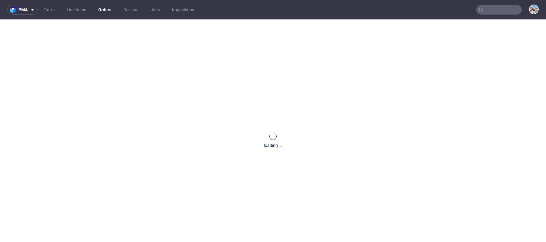  Describe the element at coordinates (14, 10) in the screenshot. I see `img: logo` at that location.